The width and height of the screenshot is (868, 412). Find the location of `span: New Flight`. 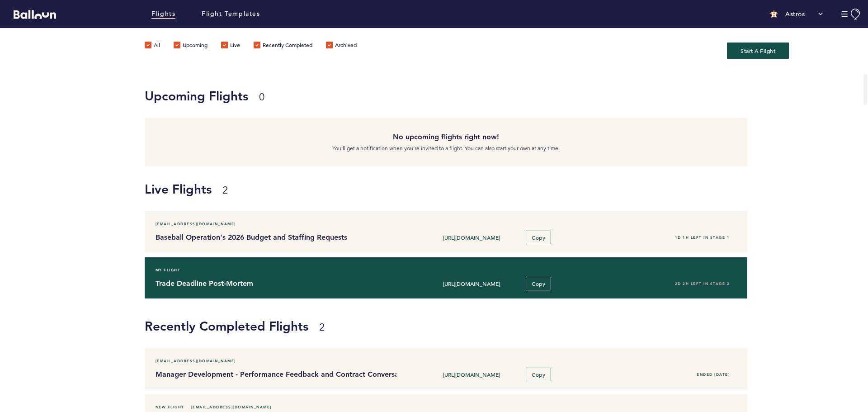

span: New Flight is located at coordinates (170, 407).